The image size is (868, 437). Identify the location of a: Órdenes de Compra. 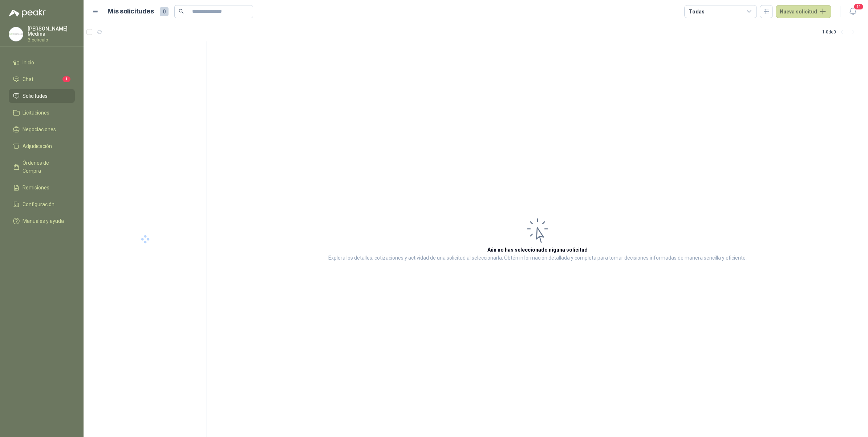
(42, 167).